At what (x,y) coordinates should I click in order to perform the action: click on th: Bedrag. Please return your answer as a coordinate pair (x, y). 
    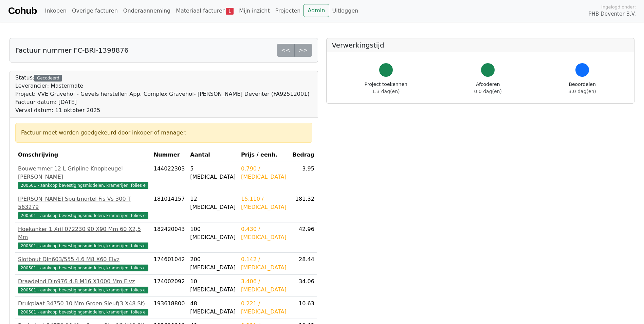
    Looking at the image, I should click on (303, 155).